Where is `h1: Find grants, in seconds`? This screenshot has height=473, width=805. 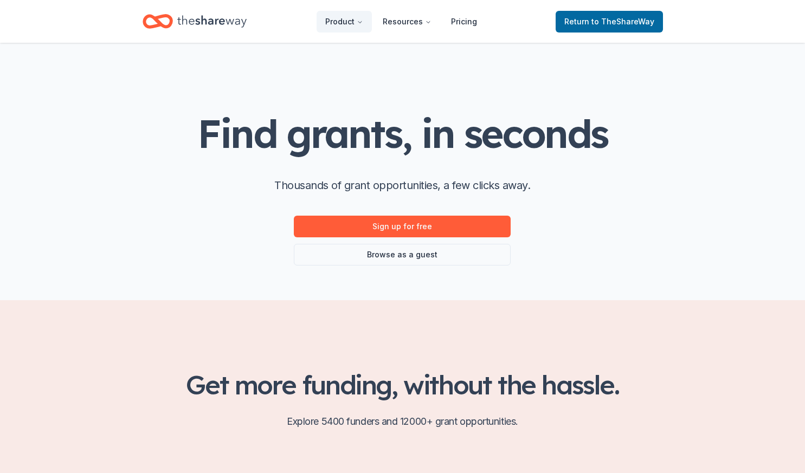
h1: Find grants, in seconds is located at coordinates (402, 133).